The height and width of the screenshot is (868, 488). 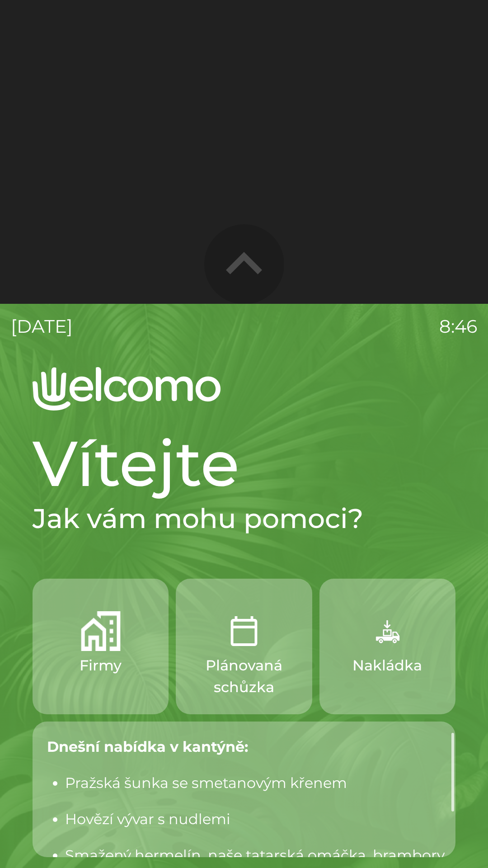 I want to click on img: 8604b6e8-2b92-4852-858d-af93d6db5933.png, so click(x=244, y=631).